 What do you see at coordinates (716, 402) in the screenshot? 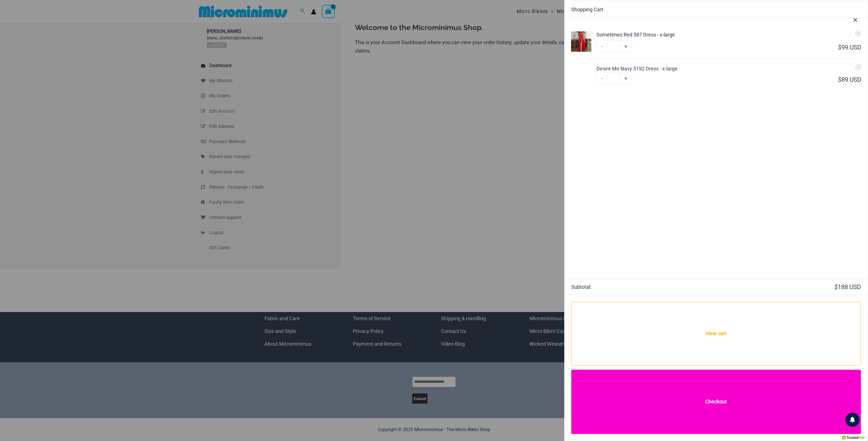
I see `a: Checkout` at bounding box center [716, 402].